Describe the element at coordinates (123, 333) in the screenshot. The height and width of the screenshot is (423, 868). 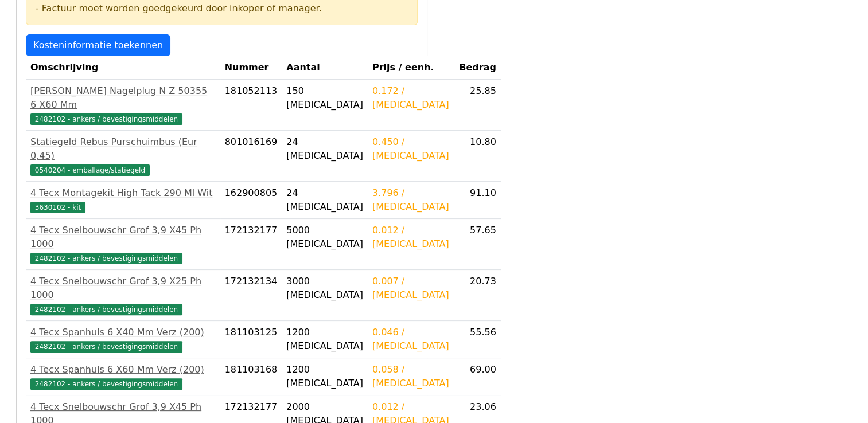
I see `div: 4 Tecx Spanhuls 6 X40 Mm Verz (200)` at that location.